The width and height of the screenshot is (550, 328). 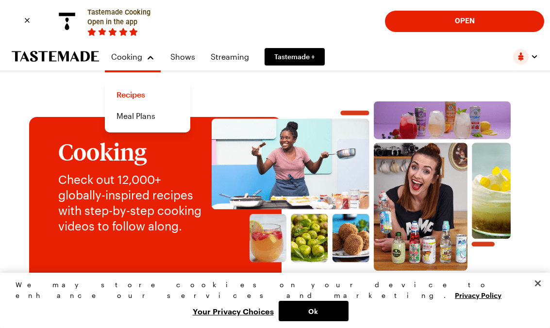 I want to click on div: Privacy, so click(x=271, y=300).